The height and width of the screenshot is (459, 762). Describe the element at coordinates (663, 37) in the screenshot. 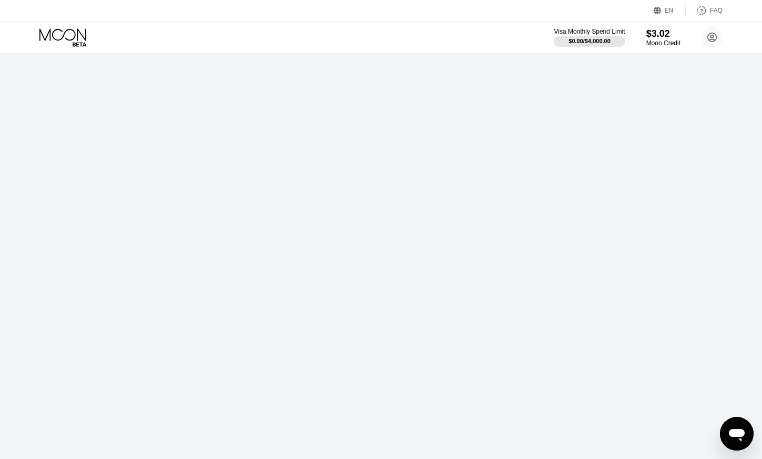

I see `div: $3.02Moon Credit` at that location.